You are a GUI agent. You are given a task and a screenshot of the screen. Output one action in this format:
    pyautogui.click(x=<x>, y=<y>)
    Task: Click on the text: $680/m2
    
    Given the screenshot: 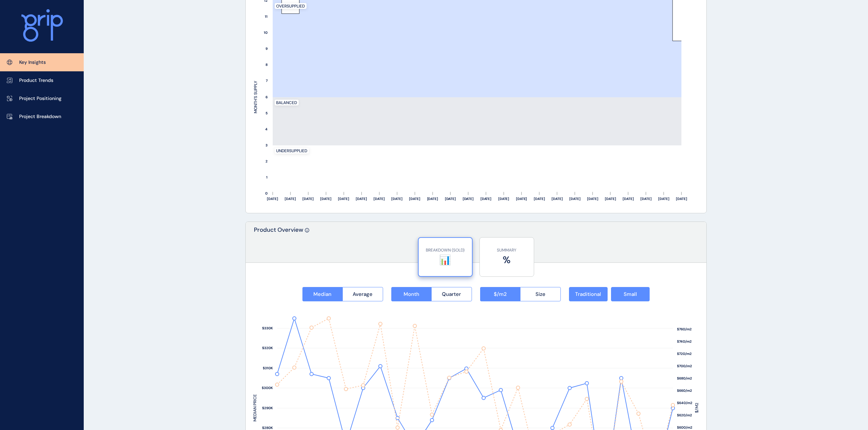 What is the action you would take?
    pyautogui.click(x=685, y=379)
    